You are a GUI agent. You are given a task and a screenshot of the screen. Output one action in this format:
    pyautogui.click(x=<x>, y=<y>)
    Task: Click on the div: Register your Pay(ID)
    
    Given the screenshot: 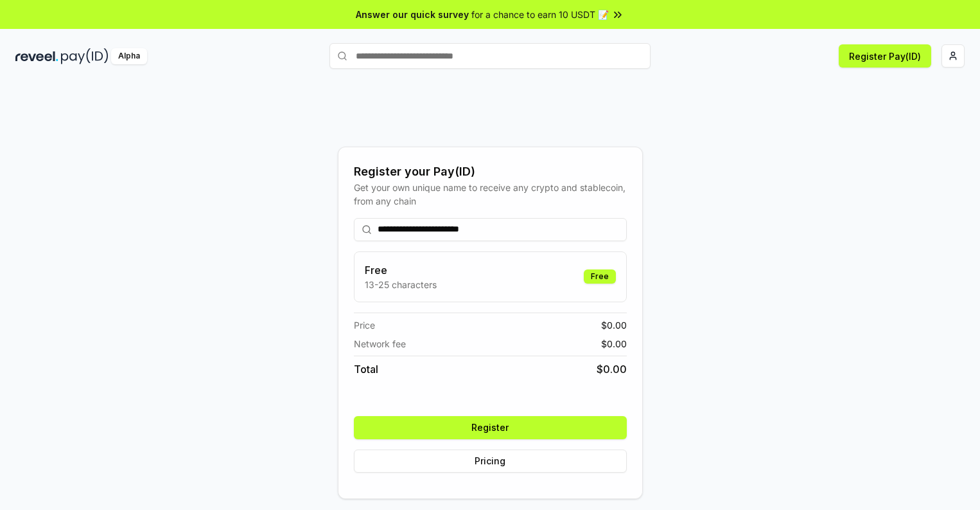 What is the action you would take?
    pyautogui.click(x=490, y=171)
    